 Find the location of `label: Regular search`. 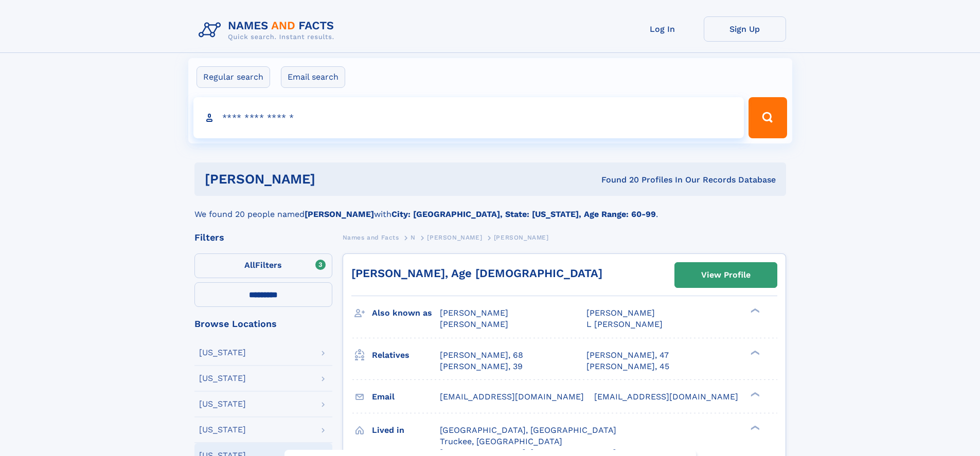

label: Regular search is located at coordinates (233, 77).